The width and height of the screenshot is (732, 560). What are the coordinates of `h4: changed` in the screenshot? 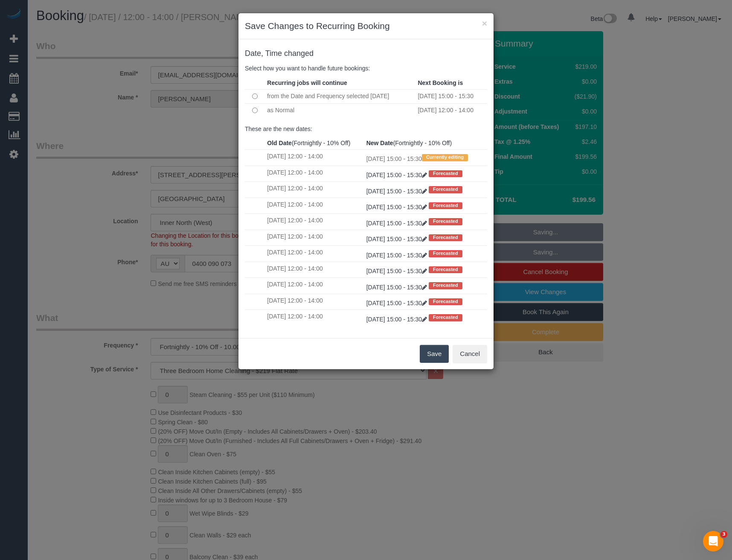 It's located at (366, 54).